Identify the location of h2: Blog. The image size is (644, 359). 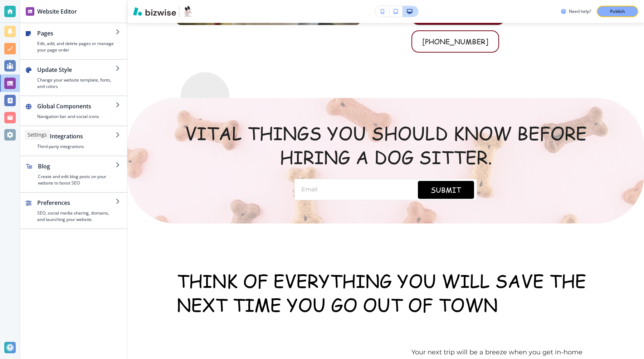
(76, 166).